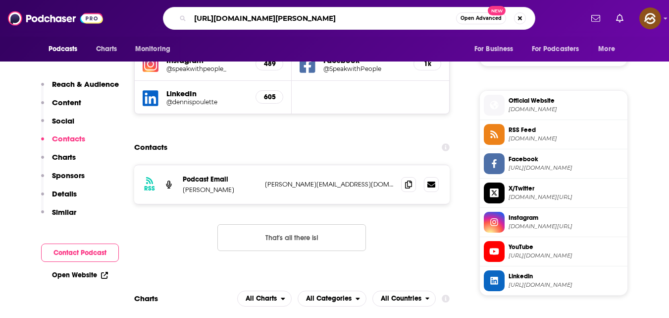 This screenshot has height=318, width=669. What do you see at coordinates (566, 159) in the screenshot?
I see `span: Facebook` at bounding box center [566, 159].